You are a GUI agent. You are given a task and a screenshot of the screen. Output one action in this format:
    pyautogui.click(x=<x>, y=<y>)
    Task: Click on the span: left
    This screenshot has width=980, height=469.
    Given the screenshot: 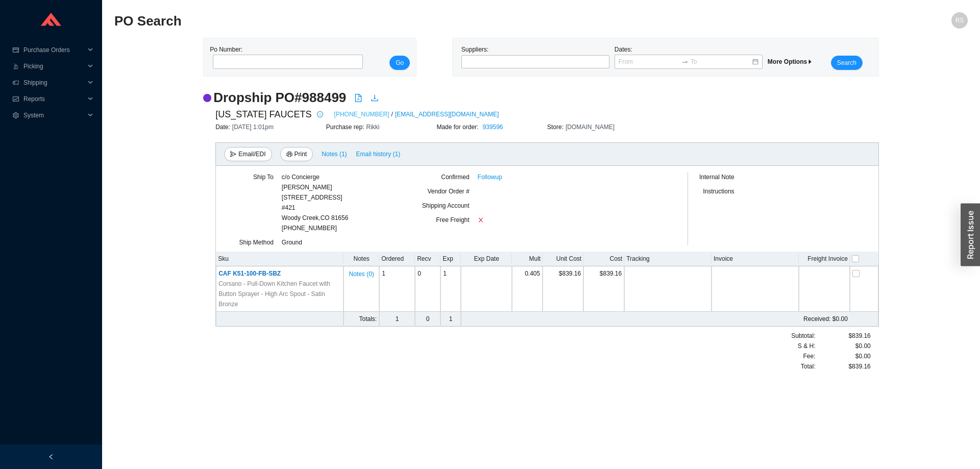 What is the action you would take?
    pyautogui.click(x=51, y=457)
    